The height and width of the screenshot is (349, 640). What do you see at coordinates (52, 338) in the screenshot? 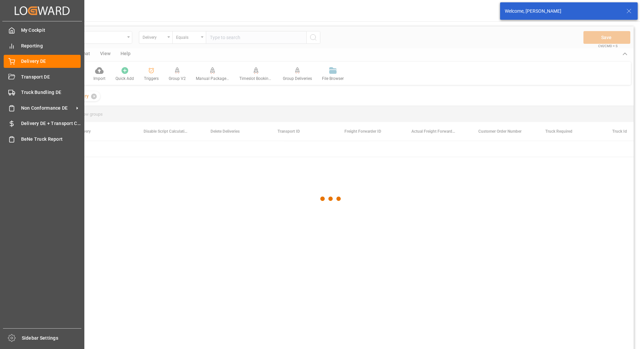
I see `span: Sidebar Settings` at bounding box center [52, 338].